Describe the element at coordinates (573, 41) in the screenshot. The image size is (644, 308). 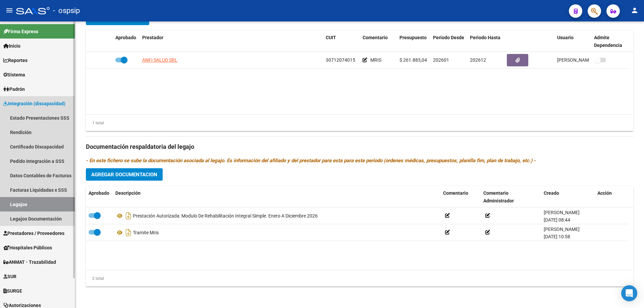
I see `datatable-header-cell: Usuario` at that location.